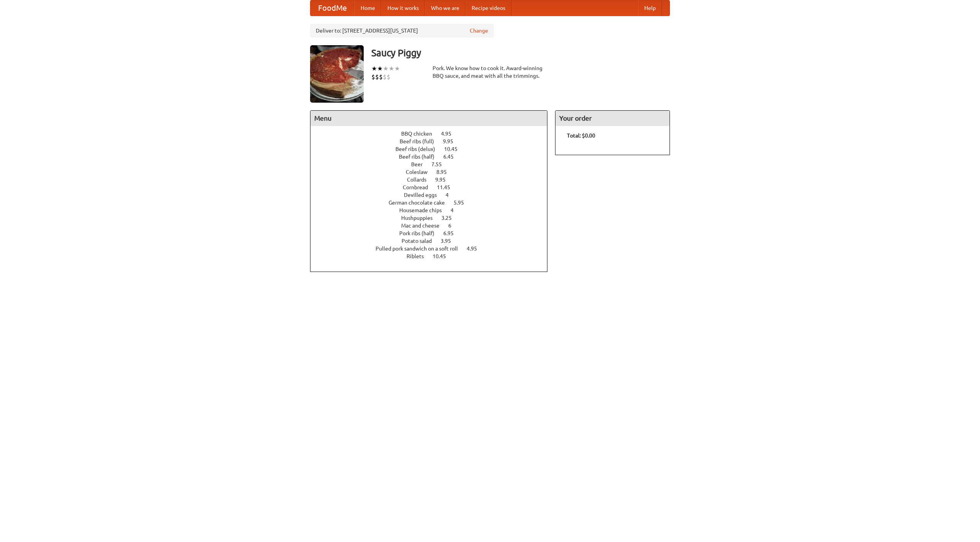 Image resolution: width=980 pixels, height=542 pixels. What do you see at coordinates (368, 8) in the screenshot?
I see `a: Home` at bounding box center [368, 8].